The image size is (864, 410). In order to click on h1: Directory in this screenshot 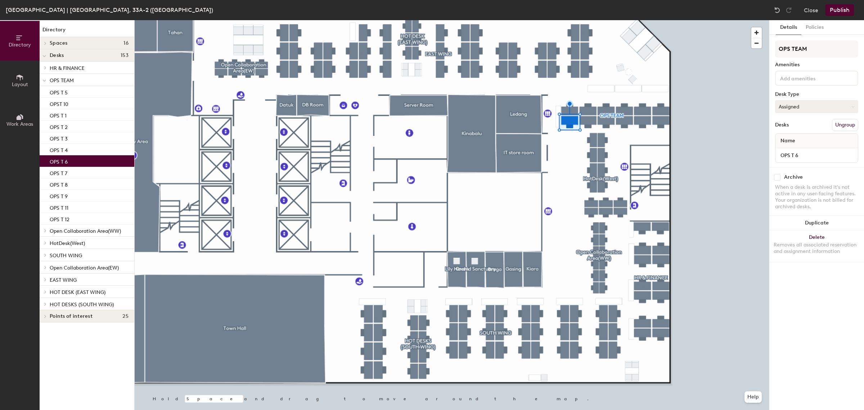, I will do `click(87, 31)`.